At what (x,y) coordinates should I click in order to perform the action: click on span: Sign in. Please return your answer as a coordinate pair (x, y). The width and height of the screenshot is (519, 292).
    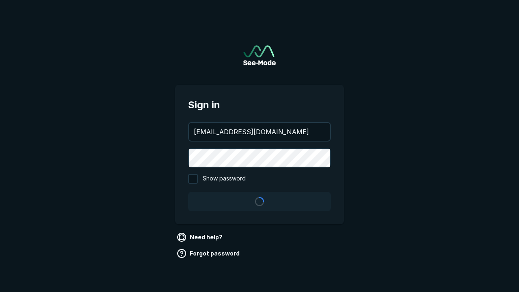
    Looking at the image, I should click on (260, 105).